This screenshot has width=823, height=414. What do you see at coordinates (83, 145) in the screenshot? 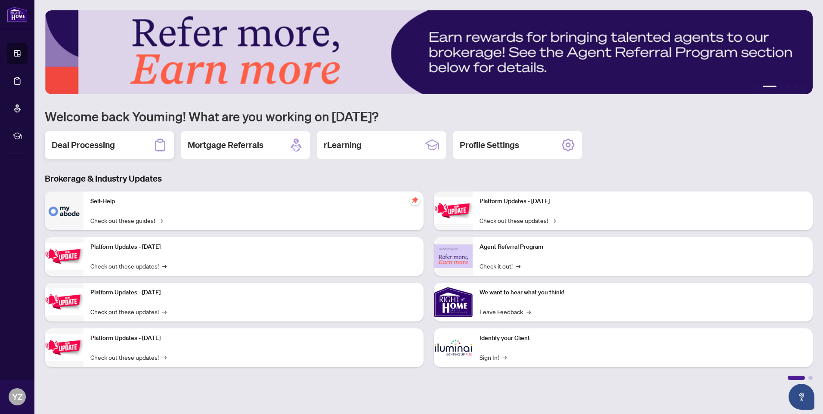
I see `h2: Deal Processing` at bounding box center [83, 145].